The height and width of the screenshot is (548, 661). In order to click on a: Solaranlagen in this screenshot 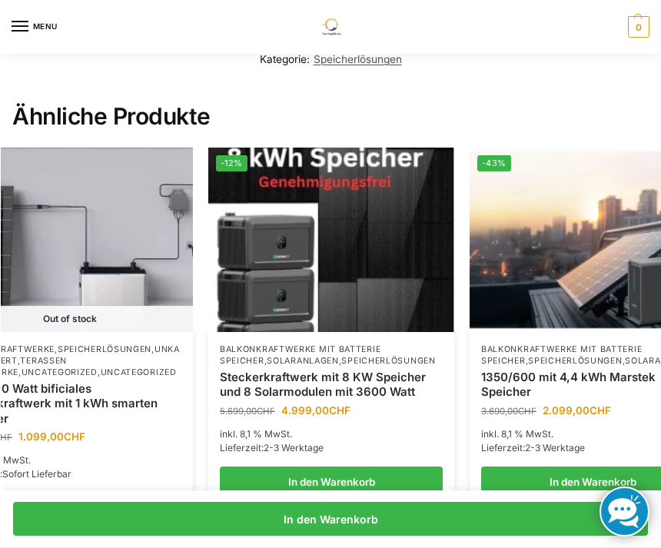, I will do `click(302, 361)`.